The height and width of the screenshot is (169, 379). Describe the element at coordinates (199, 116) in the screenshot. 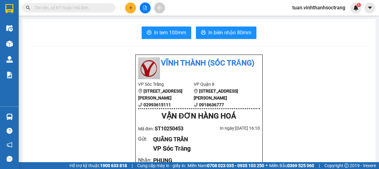

I see `div: VẬN ĐƠN HÀNG HOÁ` at that location.